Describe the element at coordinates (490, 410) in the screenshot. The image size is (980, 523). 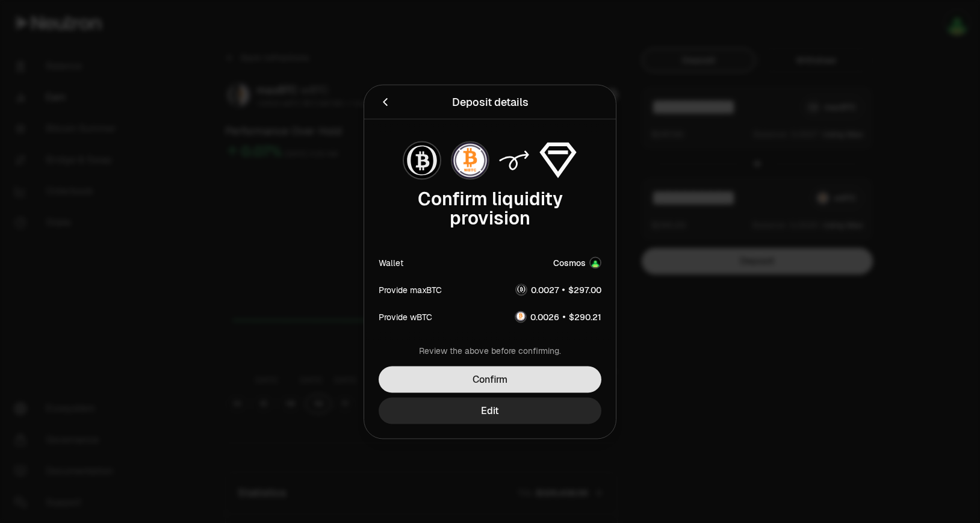
I see `button: Edit` at that location.